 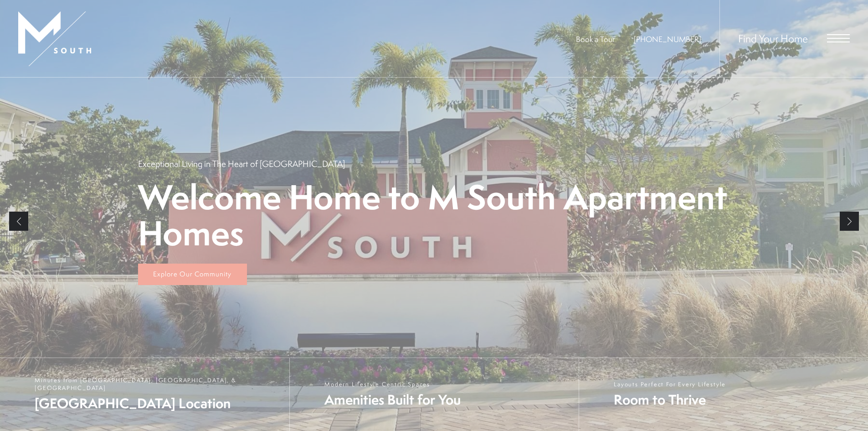 What do you see at coordinates (392, 399) in the screenshot?
I see `span: Amenities Built for You` at bounding box center [392, 399].